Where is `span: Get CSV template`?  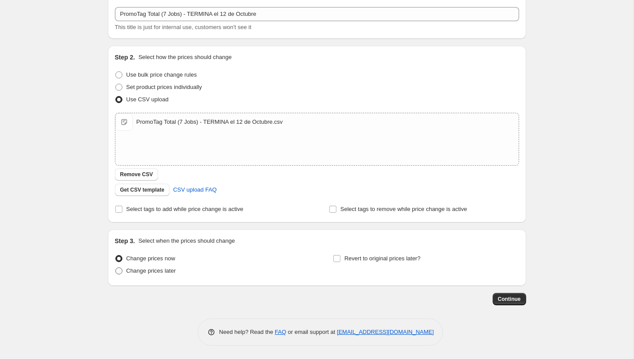 span: Get CSV template is located at coordinates (142, 190).